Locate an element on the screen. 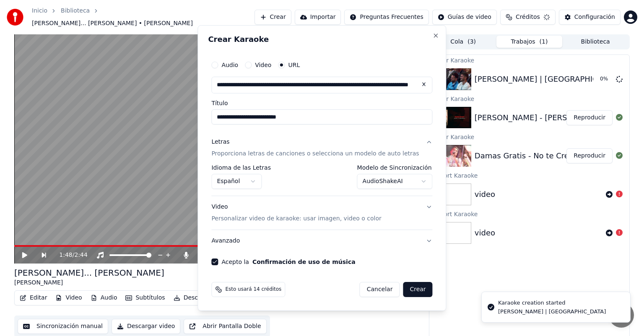 This screenshot has width=644, height=336. h2: Crear Karaoke is located at coordinates (322, 40).